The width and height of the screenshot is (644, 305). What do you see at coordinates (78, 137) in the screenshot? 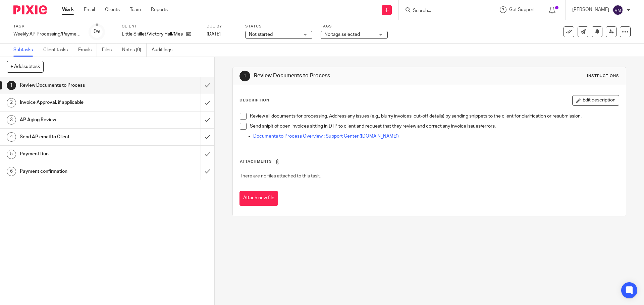
I see `h1: Send AP email to Client` at bounding box center [78, 137].